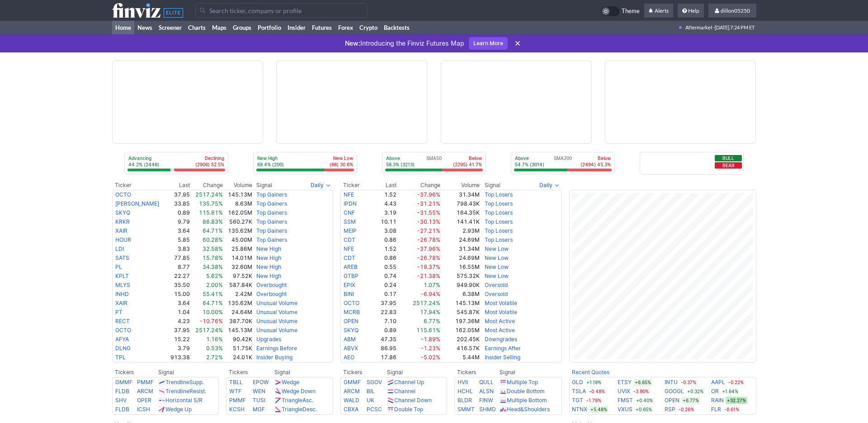 The image size is (868, 423). I want to click on a: Earnings Before, so click(277, 348).